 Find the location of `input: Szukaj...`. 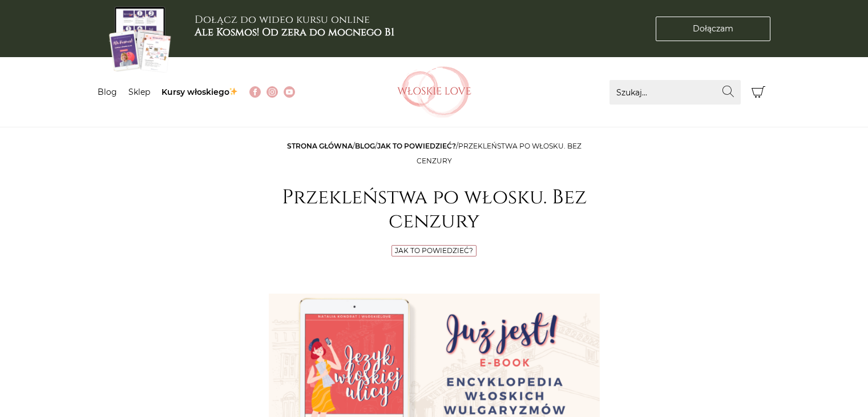

input: Szukaj... is located at coordinates (675, 92).